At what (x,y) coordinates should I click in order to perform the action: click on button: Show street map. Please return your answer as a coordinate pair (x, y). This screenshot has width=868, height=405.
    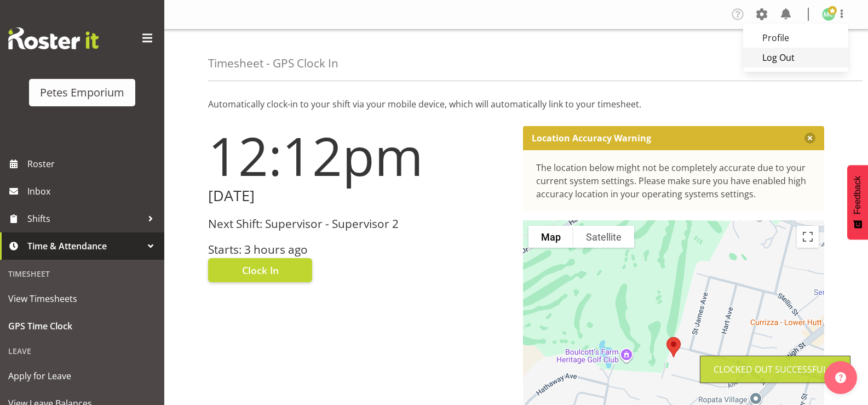
    Looking at the image, I should click on (551, 236).